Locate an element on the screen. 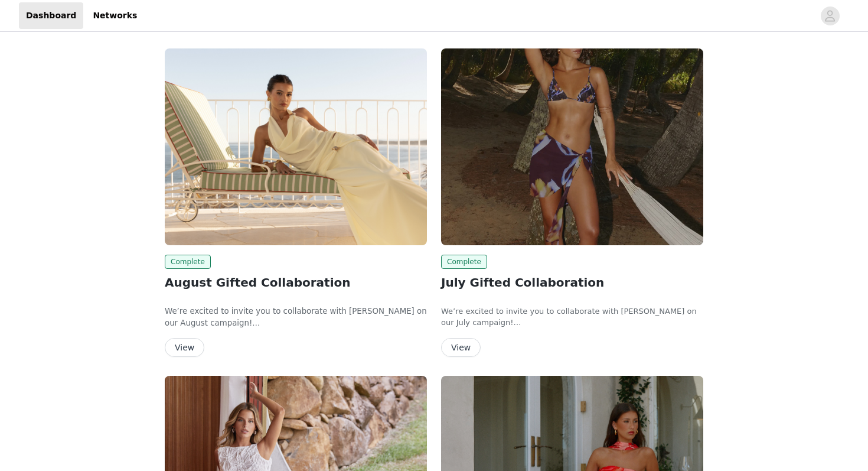  a: Networks is located at coordinates (115, 16).